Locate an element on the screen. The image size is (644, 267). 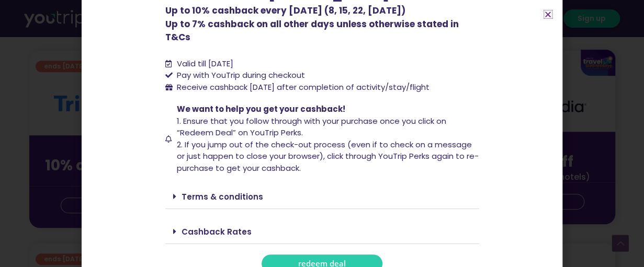
span: Pay with YouTrip during checkout is located at coordinates (240, 75).